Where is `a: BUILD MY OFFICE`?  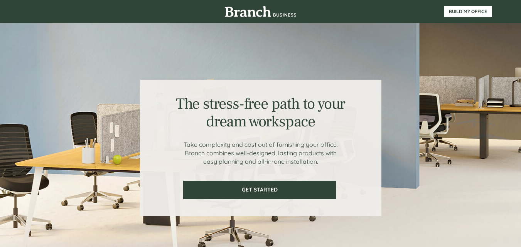 a: BUILD MY OFFICE is located at coordinates (468, 12).